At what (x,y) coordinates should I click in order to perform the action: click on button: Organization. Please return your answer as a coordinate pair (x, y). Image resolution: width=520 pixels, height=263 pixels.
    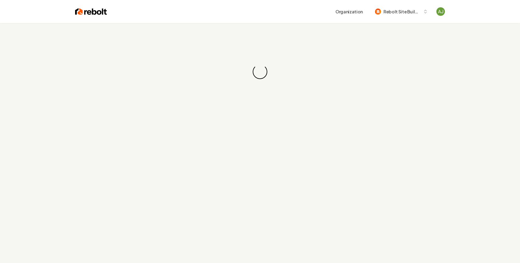
    Looking at the image, I should click on (349, 12).